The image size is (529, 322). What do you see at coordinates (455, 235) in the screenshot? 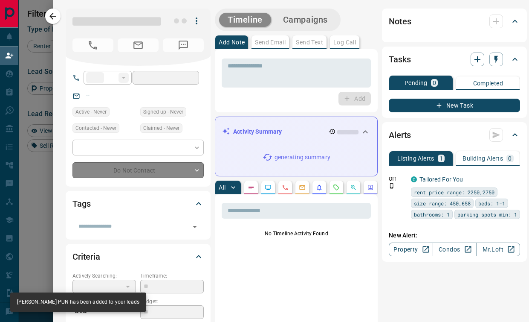
I see `p: New Alert:` at bounding box center [455, 235].